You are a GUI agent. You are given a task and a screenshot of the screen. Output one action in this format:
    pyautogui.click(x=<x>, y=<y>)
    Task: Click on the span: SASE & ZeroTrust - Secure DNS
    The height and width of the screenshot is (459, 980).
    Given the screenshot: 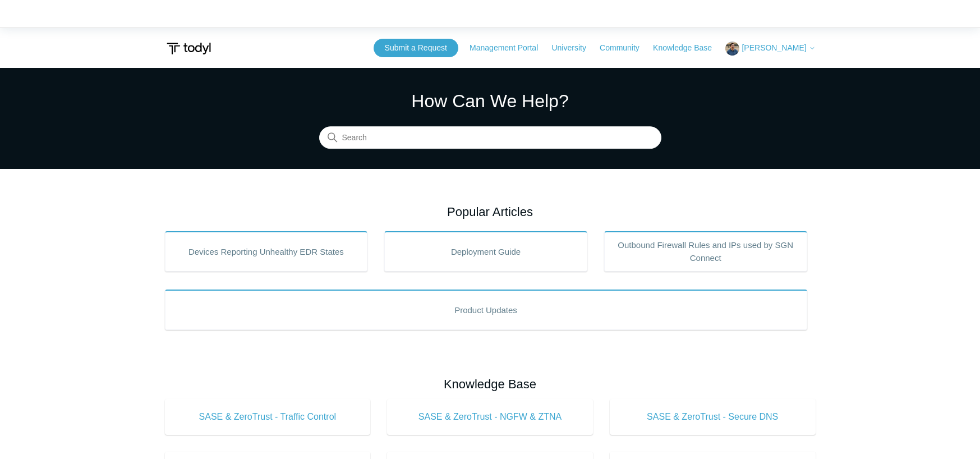 What is the action you would take?
    pyautogui.click(x=713, y=417)
    